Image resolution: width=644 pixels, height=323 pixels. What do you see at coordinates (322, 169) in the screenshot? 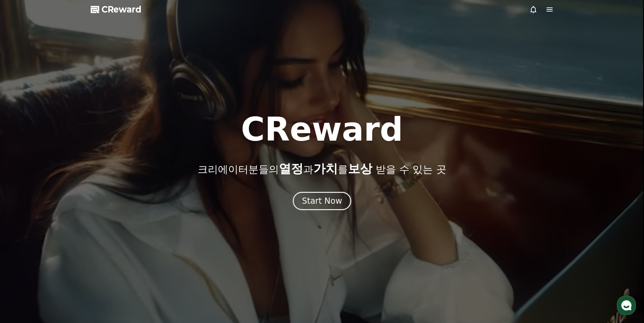
I see `p: 크리에이터분들의 과 를 받을 수 있는 곳` at bounding box center [322, 169].